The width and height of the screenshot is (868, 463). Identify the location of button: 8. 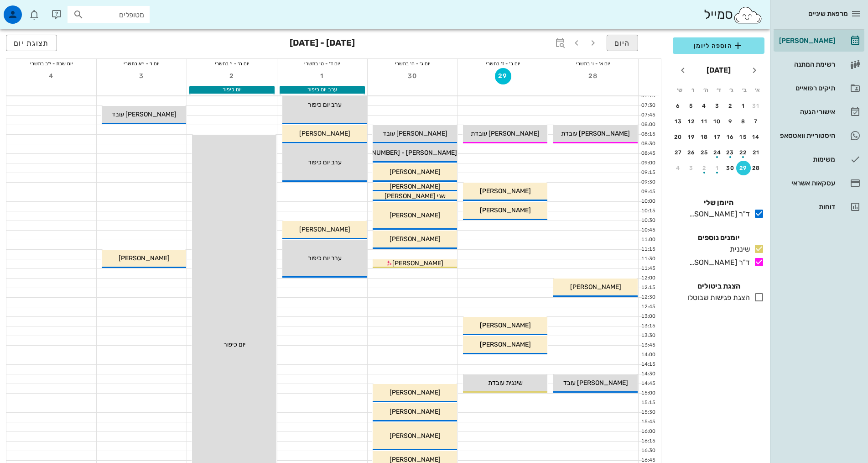
(743, 122).